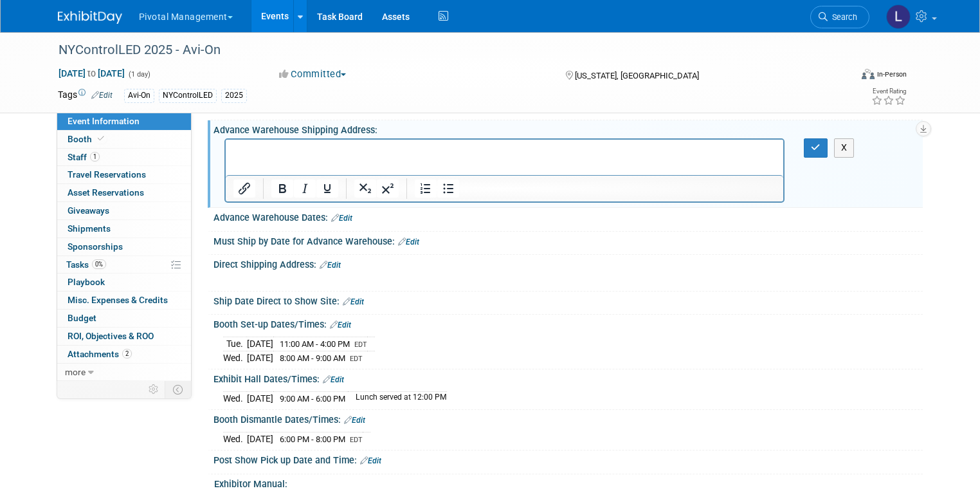  Describe the element at coordinates (315, 344) in the screenshot. I see `span: 11:00 AM - 4:00 PM` at that location.